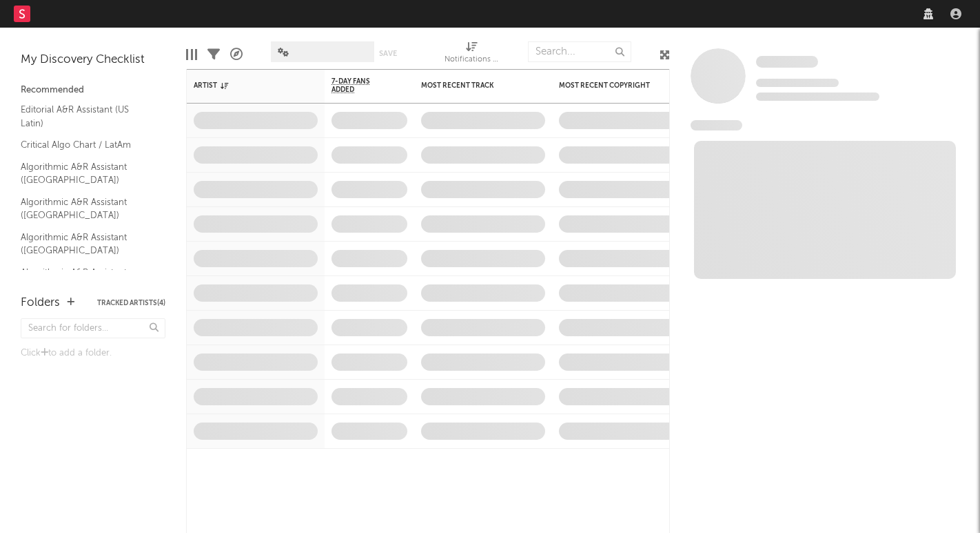 This screenshot has width=980, height=533. Describe the element at coordinates (359, 85) in the screenshot. I see `span: 7-Day Fans Added` at that location.